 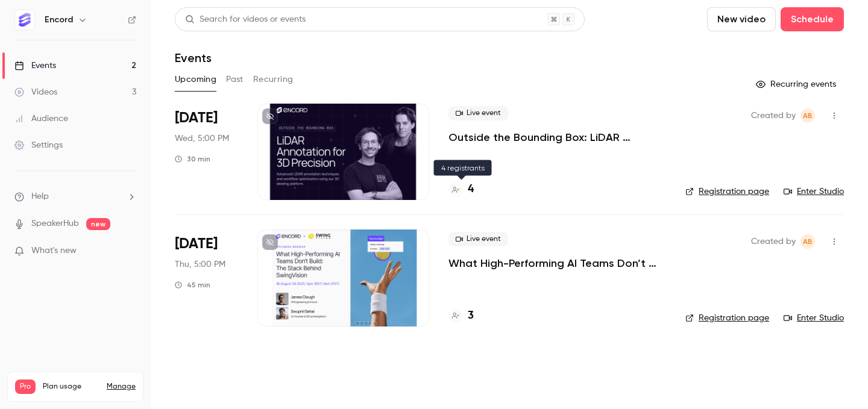 What do you see at coordinates (25, 387) in the screenshot?
I see `span: Pro` at bounding box center [25, 387].